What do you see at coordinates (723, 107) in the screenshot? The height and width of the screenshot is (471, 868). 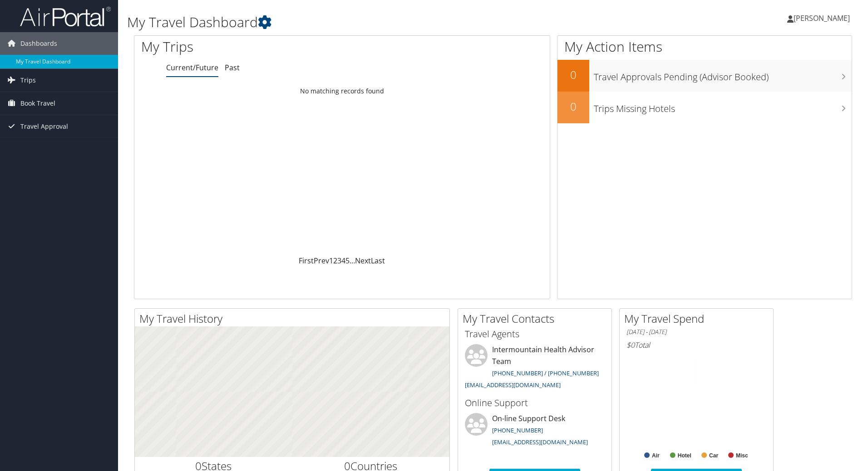 I see `h3: Trips Missing Hotels` at bounding box center [723, 107].